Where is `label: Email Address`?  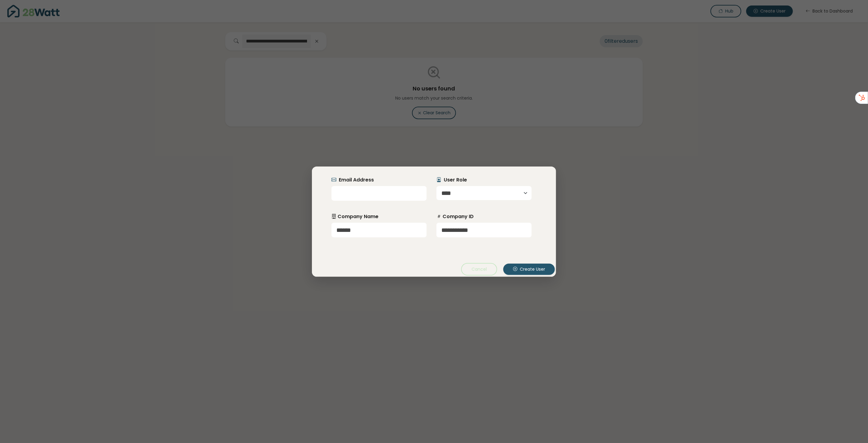 label: Email Address is located at coordinates (352, 180).